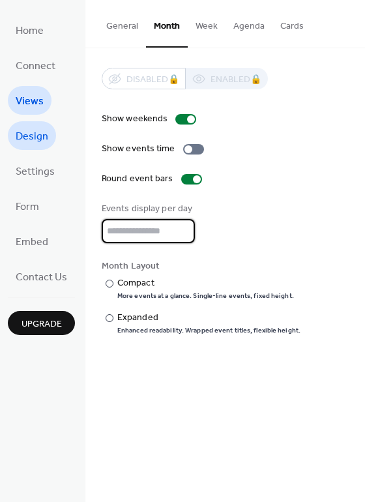 Image resolution: width=365 pixels, height=502 pixels. What do you see at coordinates (32, 137) in the screenshot?
I see `span: Design` at bounding box center [32, 137].